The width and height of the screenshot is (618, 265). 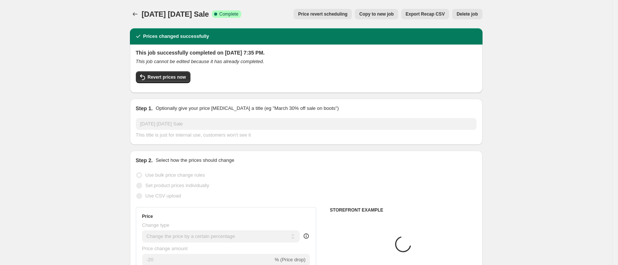 I want to click on button: Revert prices now, so click(x=163, y=77).